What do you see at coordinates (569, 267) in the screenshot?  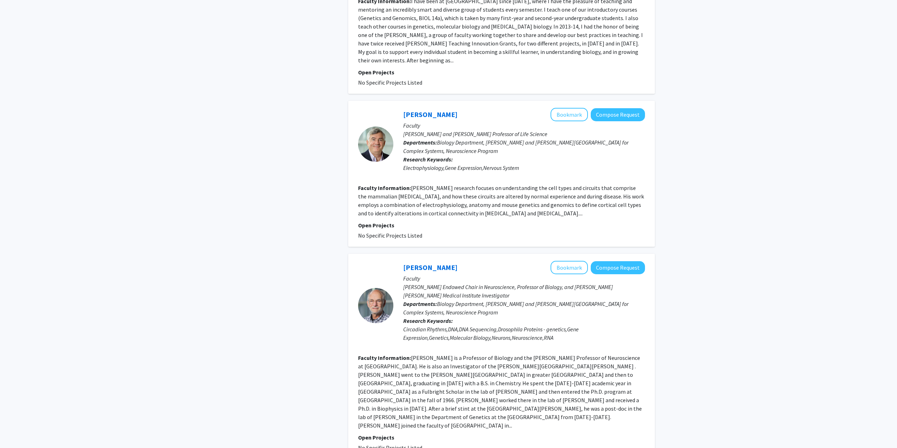 I see `button: Add Michael Rosbash to Bookmarks` at bounding box center [569, 267].